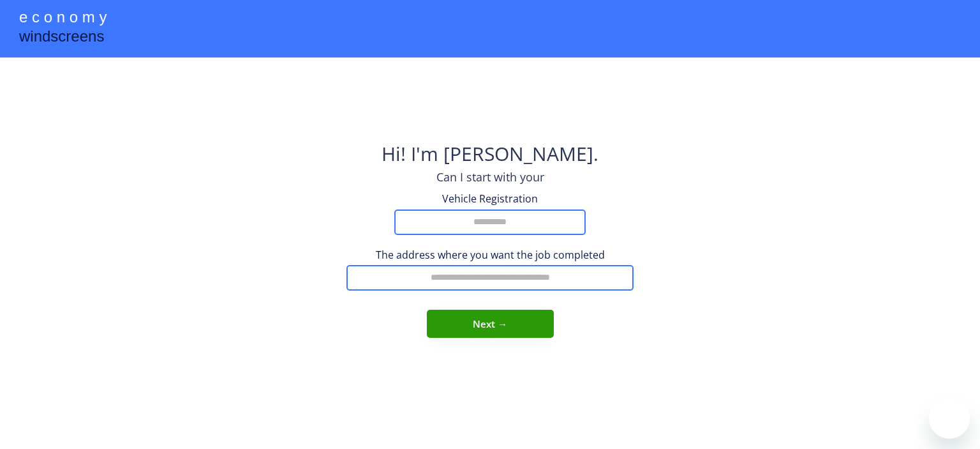 Image resolution: width=980 pixels, height=449 pixels. What do you see at coordinates (63, 18) in the screenshot?
I see `div: e c o n o m y` at bounding box center [63, 18].